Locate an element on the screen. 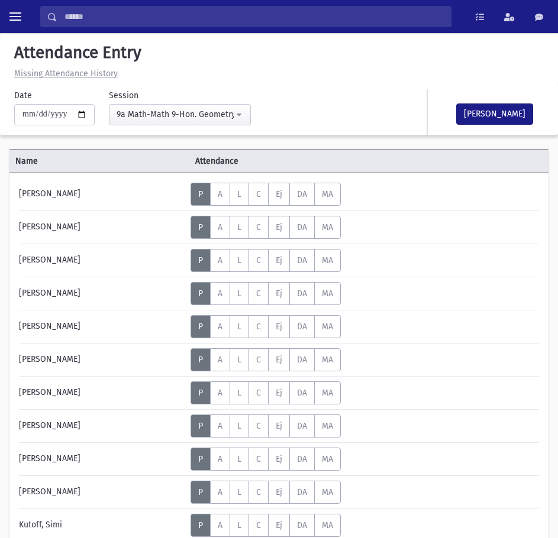 The height and width of the screenshot is (538, 558). button: 9a Math-Math 9-Hon. Geometry(10:43AM-11:27AM) is located at coordinates (180, 115).